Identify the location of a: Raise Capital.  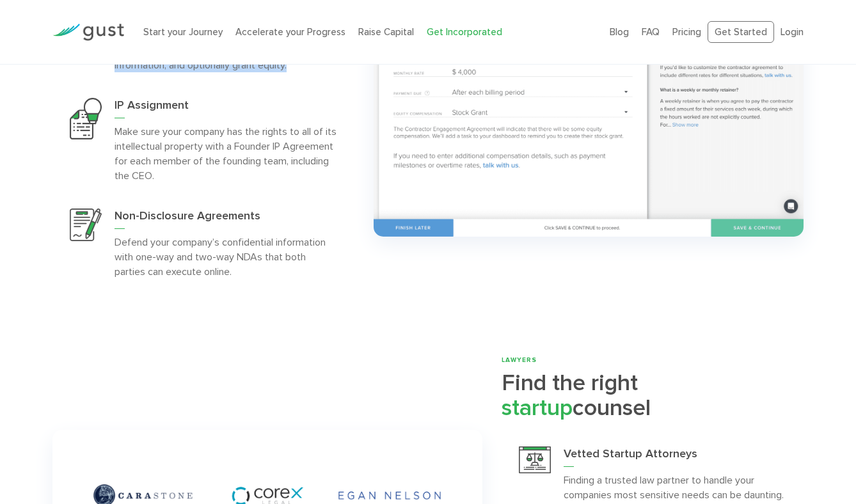
(385, 32).